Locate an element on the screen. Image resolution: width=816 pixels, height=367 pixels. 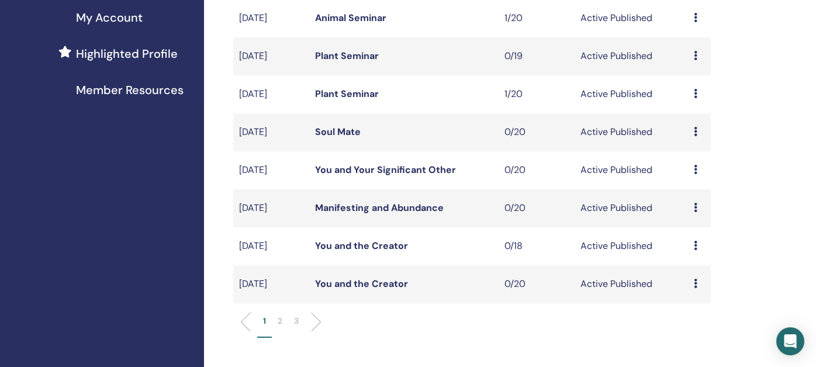
a: You and Your Significant Other is located at coordinates (385, 169).